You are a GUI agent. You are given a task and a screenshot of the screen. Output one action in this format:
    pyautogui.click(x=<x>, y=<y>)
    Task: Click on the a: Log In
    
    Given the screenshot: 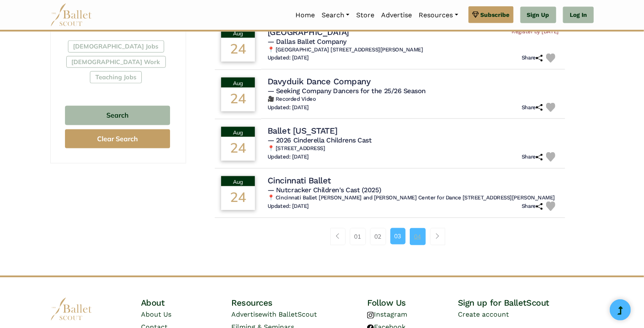 What is the action you would take?
    pyautogui.click(x=578, y=15)
    